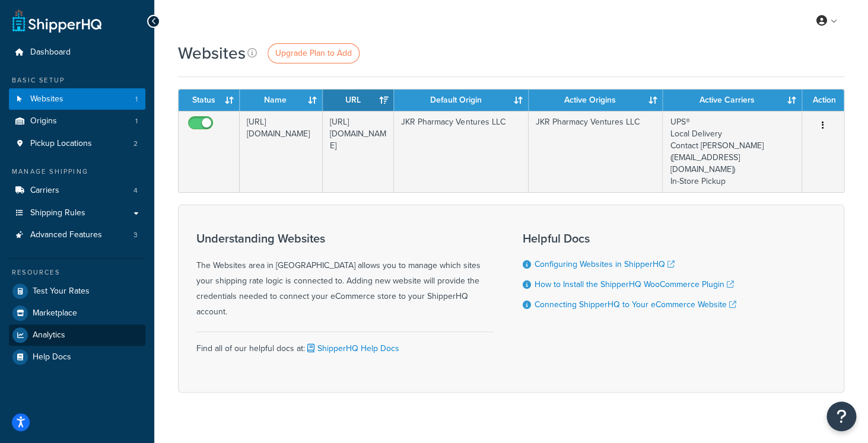 Image resolution: width=868 pixels, height=443 pixels. Describe the element at coordinates (55, 313) in the screenshot. I see `span: Marketplace` at that location.